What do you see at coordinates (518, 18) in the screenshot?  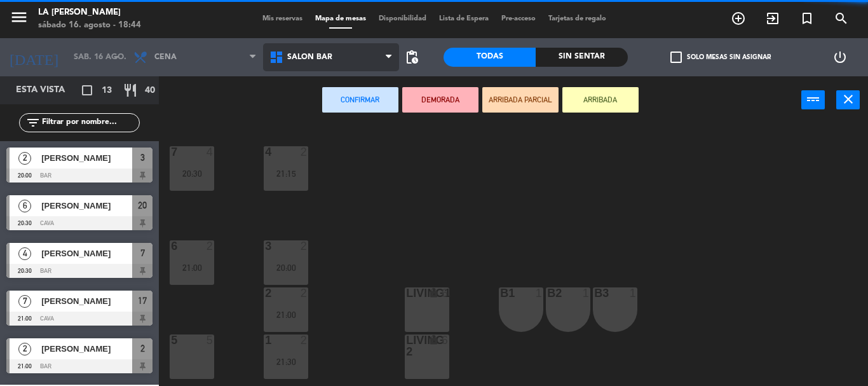 I see `span: Pre-acceso` at bounding box center [518, 18].